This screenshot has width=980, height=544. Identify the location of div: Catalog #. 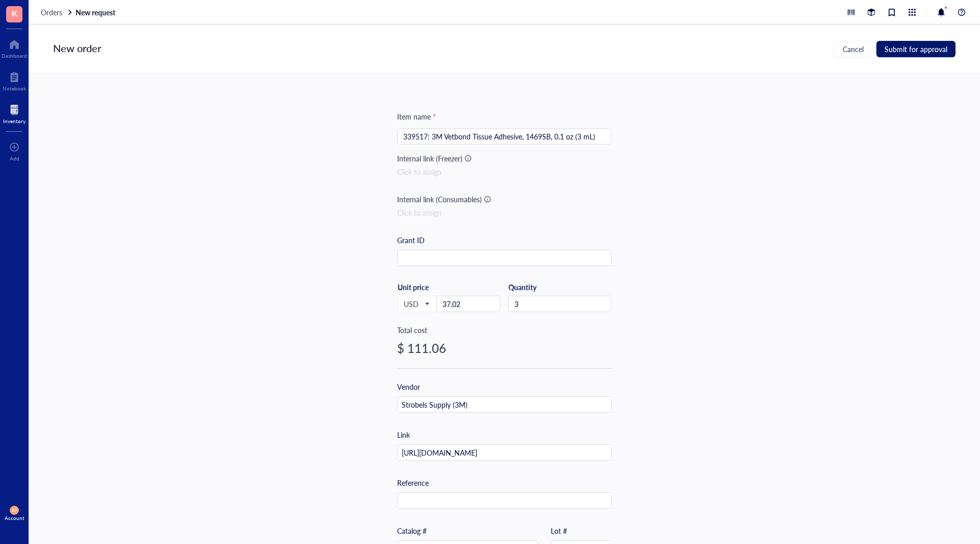
(412, 530).